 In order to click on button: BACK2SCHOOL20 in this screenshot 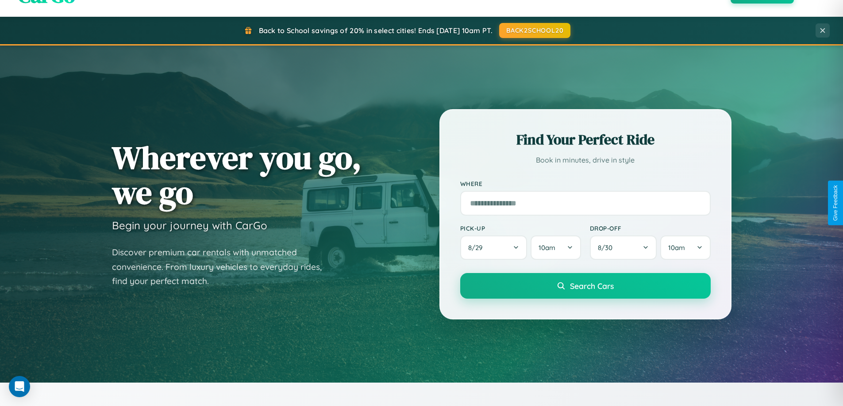, I will do `click(534, 31)`.